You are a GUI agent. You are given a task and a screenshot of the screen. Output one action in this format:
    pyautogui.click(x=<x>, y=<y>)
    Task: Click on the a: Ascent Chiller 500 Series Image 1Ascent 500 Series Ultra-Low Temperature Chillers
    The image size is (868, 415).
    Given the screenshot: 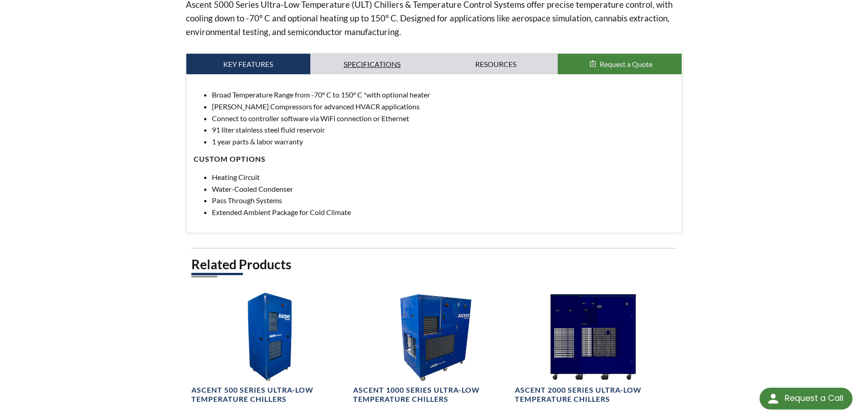 What is the action you would take?
    pyautogui.click(x=269, y=349)
    